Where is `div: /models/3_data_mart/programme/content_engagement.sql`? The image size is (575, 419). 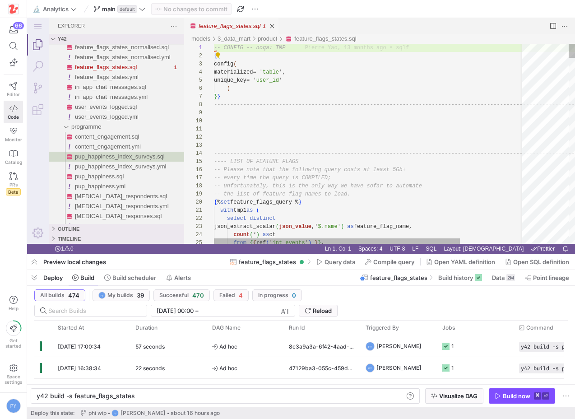
div: /models/3_data_mart/programme/content_engagement.sql is located at coordinates (97, 119).